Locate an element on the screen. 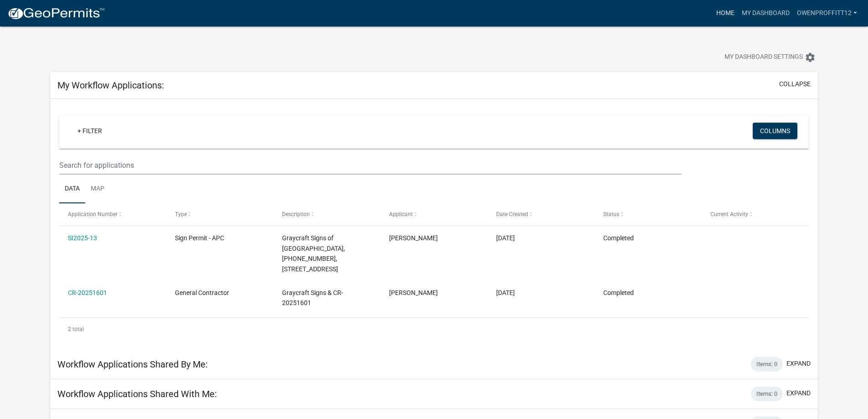  div: collapse is located at coordinates (434, 224).